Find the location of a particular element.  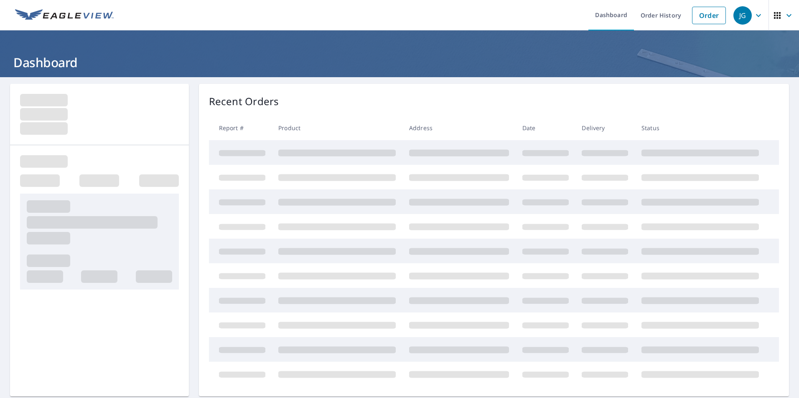

th: Date is located at coordinates (545, 128).